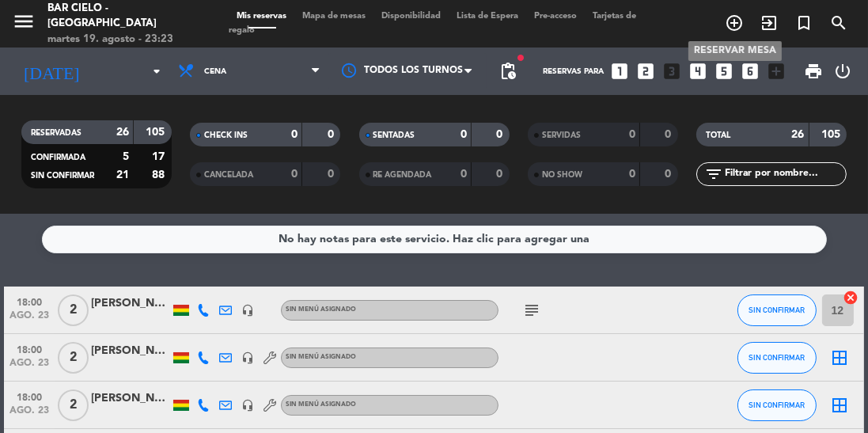  Describe the element at coordinates (24, 21) in the screenshot. I see `i: menu` at that location.